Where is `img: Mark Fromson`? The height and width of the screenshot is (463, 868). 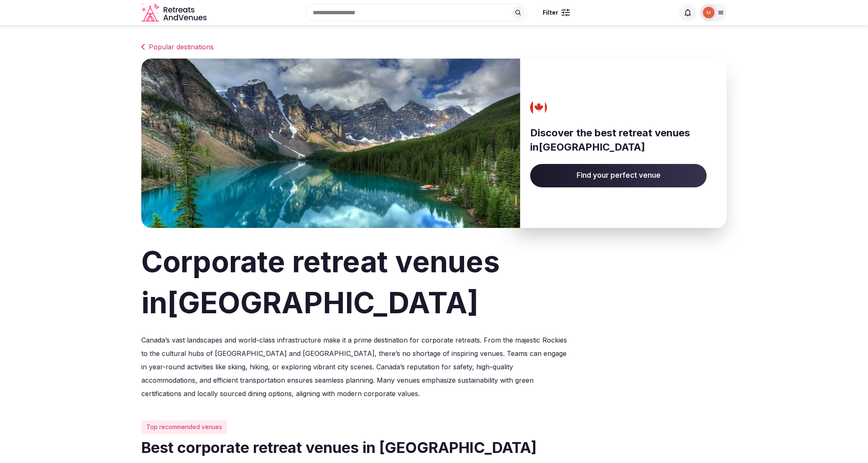 img: Mark Fromson is located at coordinates (709, 12).